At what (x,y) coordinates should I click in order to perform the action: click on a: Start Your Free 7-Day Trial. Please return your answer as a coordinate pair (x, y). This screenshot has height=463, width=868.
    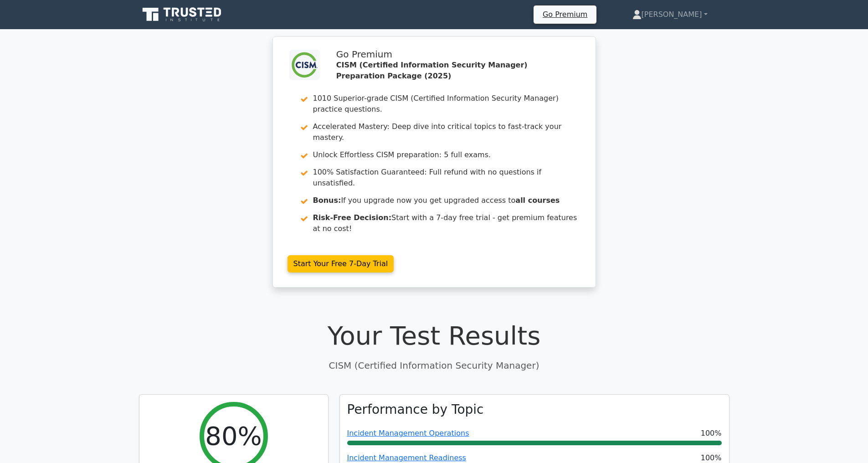
    Looking at the image, I should click on (341, 264).